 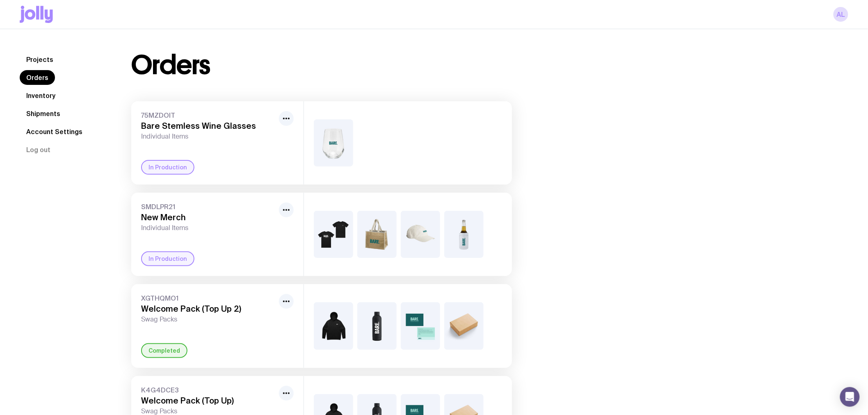 I want to click on span: Swag Packs, so click(x=208, y=319).